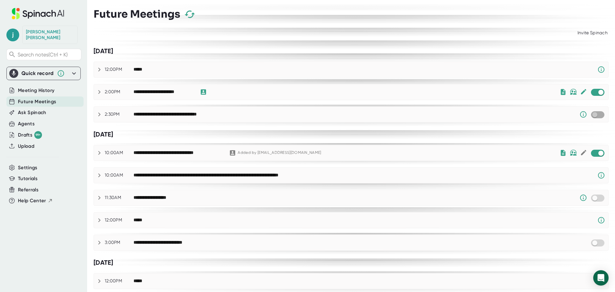 The width and height of the screenshot is (615, 292). I want to click on span: j, so click(13, 35).